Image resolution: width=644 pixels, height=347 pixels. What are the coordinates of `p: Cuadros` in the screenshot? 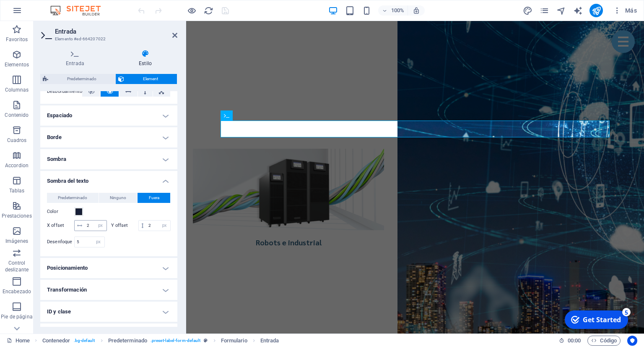 It's located at (17, 140).